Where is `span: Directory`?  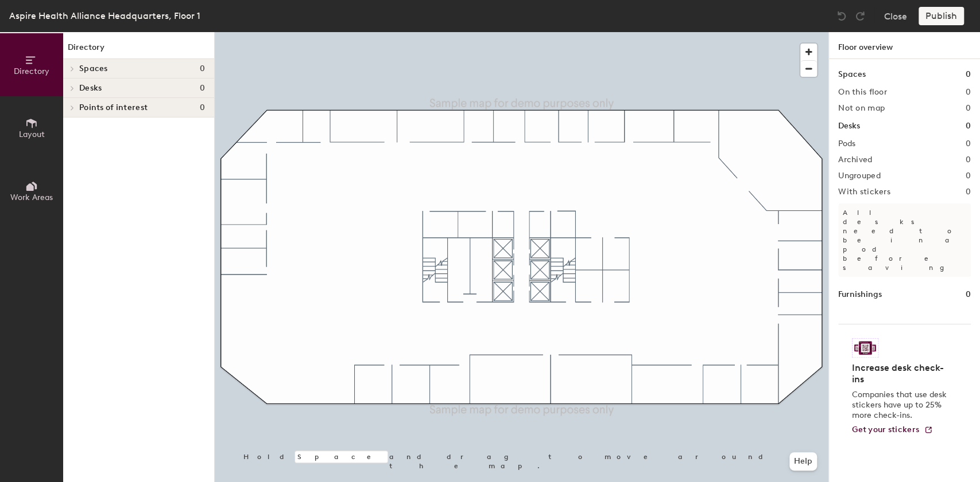 span: Directory is located at coordinates (31, 71).